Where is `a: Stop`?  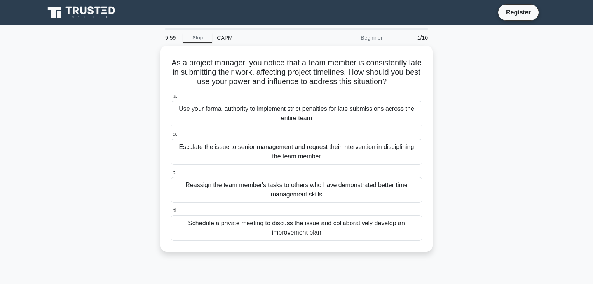
a: Stop is located at coordinates (197, 38).